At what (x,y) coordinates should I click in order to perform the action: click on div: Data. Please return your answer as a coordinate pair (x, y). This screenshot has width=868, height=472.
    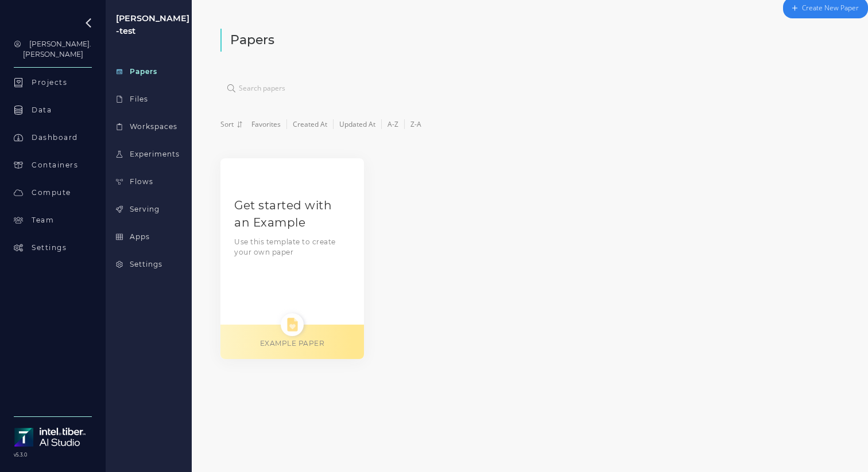
    Looking at the image, I should click on (41, 110).